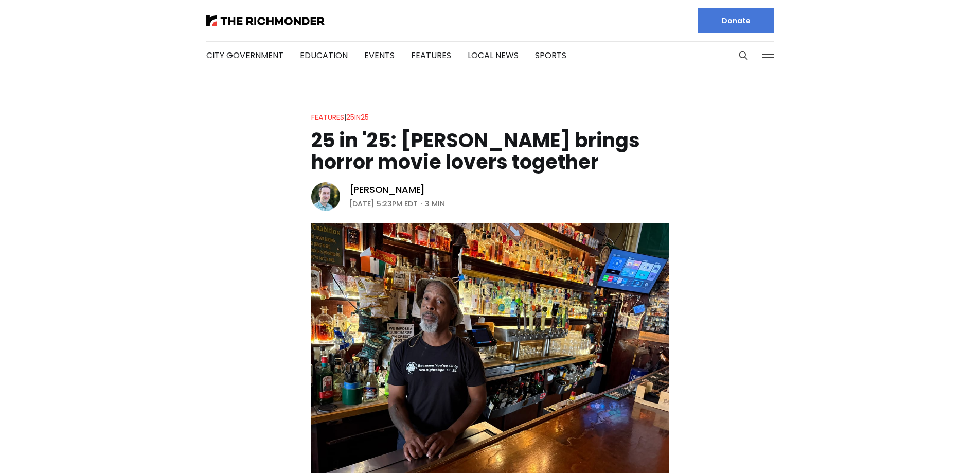 Image resolution: width=980 pixels, height=473 pixels. I want to click on a: City Government, so click(245, 55).